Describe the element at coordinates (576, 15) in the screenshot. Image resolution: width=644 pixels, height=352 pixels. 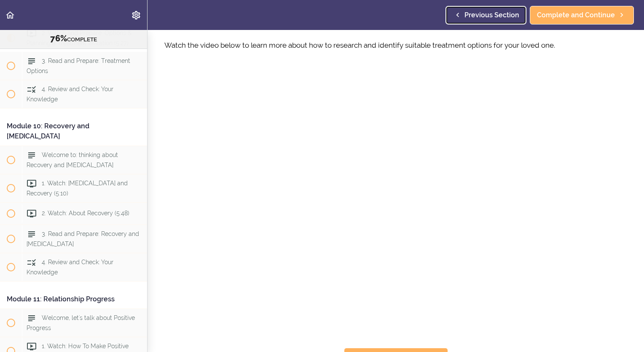
I see `span: Complete and Continue` at that location.